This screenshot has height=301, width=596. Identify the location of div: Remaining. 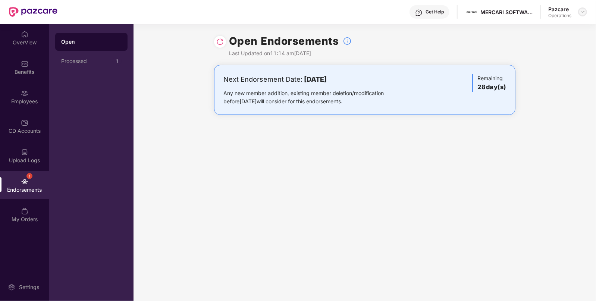
(489, 83).